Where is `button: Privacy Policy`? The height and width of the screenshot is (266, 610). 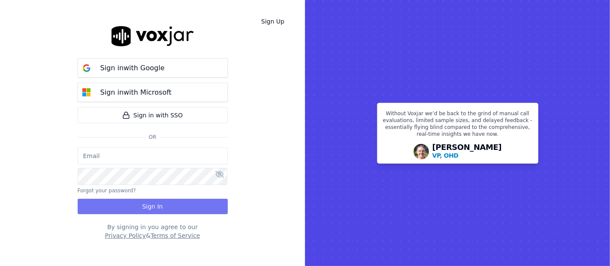
button: Privacy Policy is located at coordinates (125, 236).